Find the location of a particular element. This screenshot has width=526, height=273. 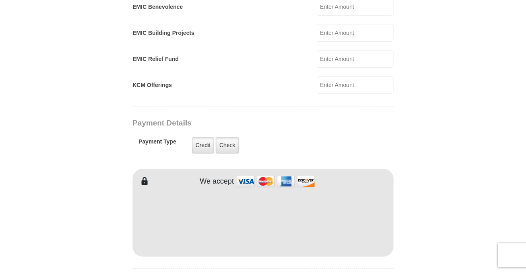

h3: Payment Details is located at coordinates (235, 123).